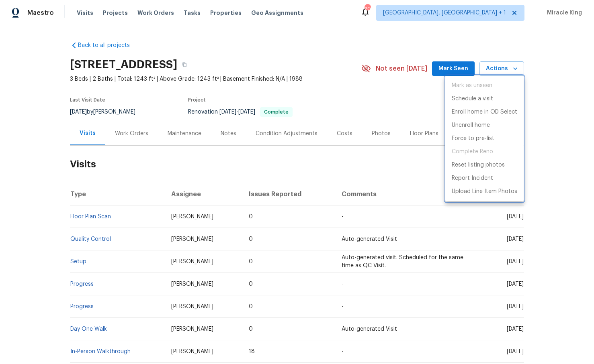 The height and width of the screenshot is (364, 594). Describe the element at coordinates (473, 138) in the screenshot. I see `p: Force to pre-list` at that location.